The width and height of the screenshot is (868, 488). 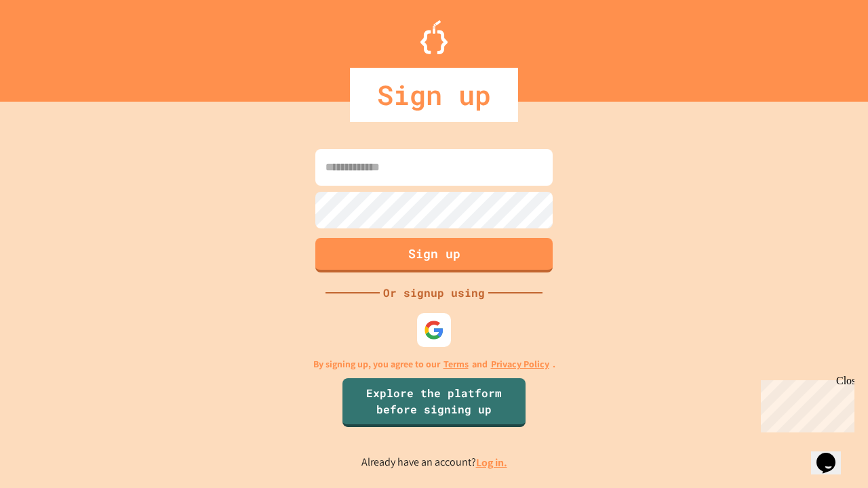 What do you see at coordinates (434, 255) in the screenshot?
I see `button: Sign up` at bounding box center [434, 255].